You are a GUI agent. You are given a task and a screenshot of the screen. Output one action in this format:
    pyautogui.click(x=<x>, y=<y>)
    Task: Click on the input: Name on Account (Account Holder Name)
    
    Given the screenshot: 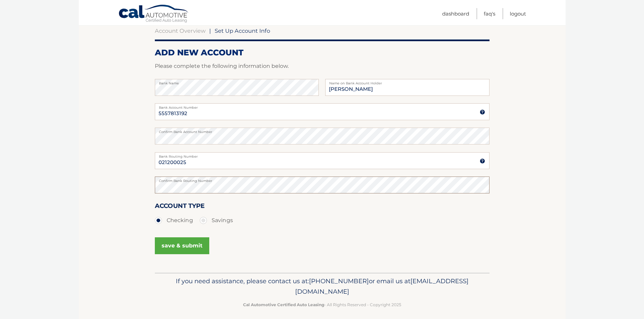 What is the action you would take?
    pyautogui.click(x=407, y=87)
    